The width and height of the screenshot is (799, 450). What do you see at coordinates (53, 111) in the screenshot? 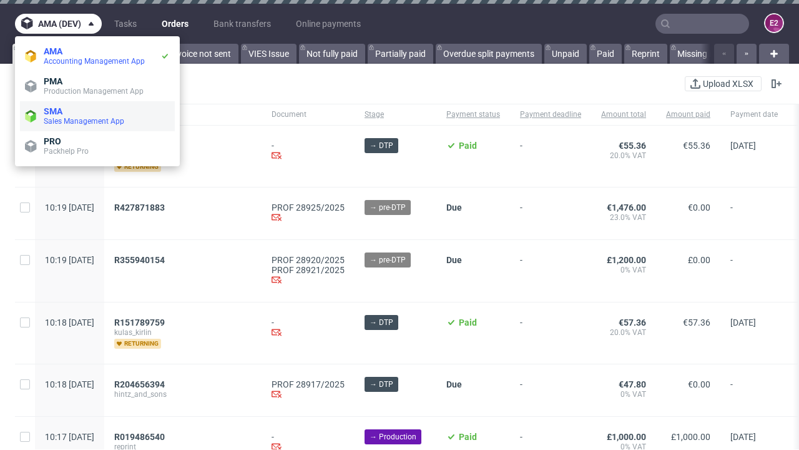
I see `span: SMA` at bounding box center [53, 111].